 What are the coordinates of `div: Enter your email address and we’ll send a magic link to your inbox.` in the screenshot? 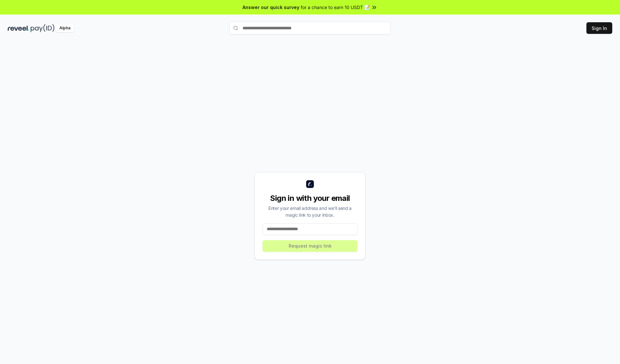 It's located at (310, 211).